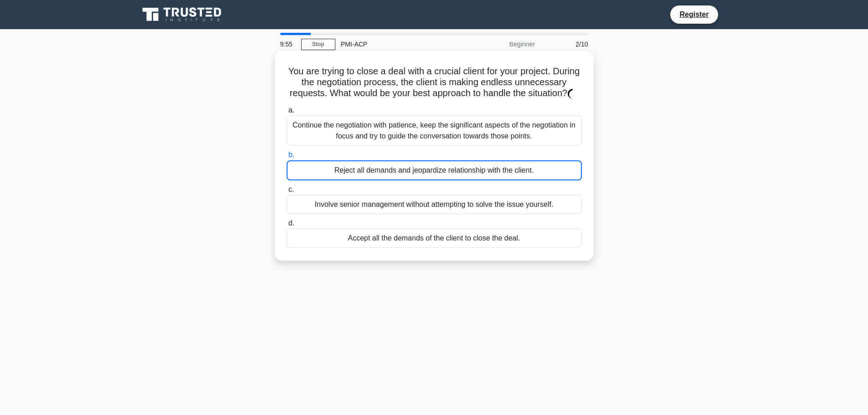  I want to click on div: Accept all the demands of the client to close the deal., so click(434, 238).